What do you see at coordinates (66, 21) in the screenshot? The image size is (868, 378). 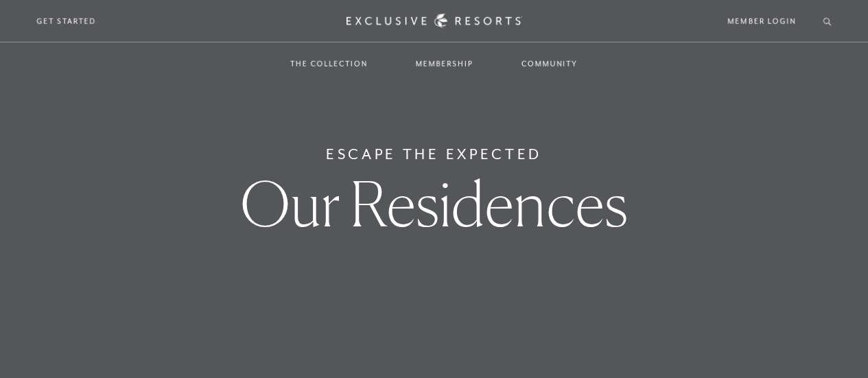 I see `a: Get Started` at bounding box center [66, 21].